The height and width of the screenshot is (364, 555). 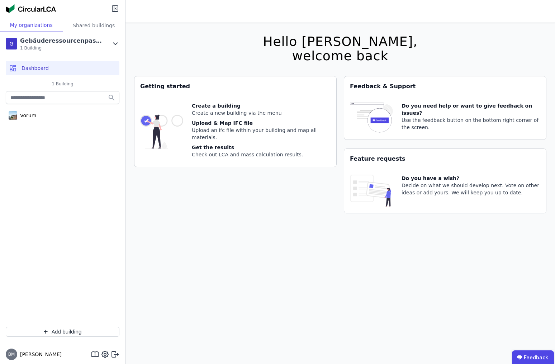 I want to click on img: feature_request_tile-UiXE1qGU.svg, so click(x=371, y=191).